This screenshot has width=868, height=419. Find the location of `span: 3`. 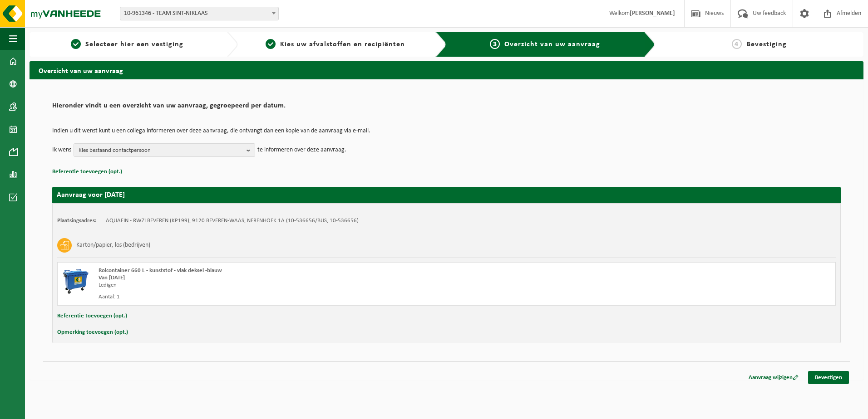

span: 3 is located at coordinates (495, 44).